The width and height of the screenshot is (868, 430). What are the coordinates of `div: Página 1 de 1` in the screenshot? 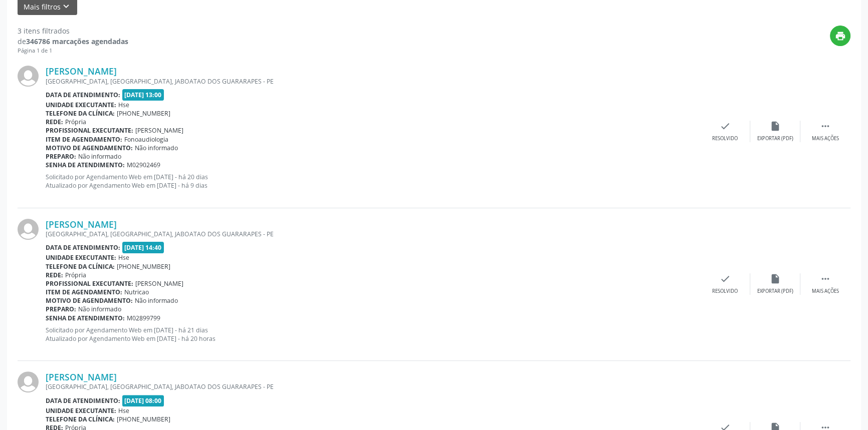 It's located at (73, 50).